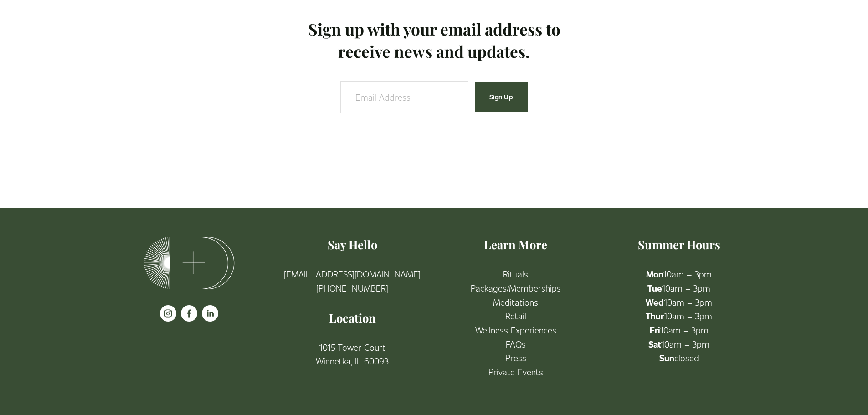  What do you see at coordinates (679, 244) in the screenshot?
I see `h4: Summer Hours` at bounding box center [679, 244].